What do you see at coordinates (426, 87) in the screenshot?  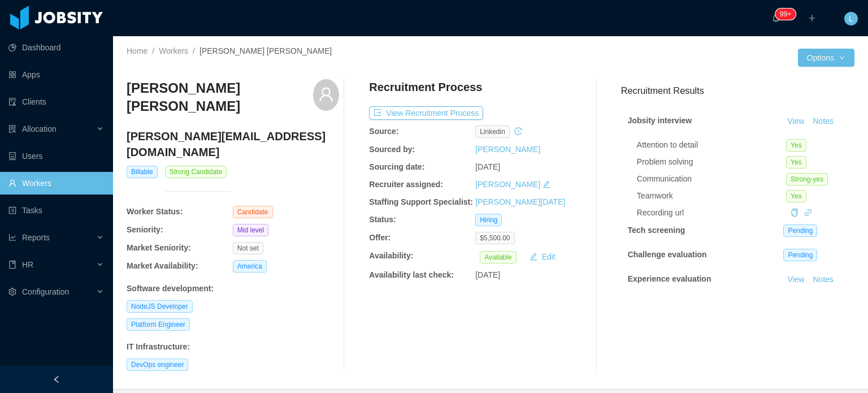 I see `h4: Recruitment Process` at bounding box center [426, 87].